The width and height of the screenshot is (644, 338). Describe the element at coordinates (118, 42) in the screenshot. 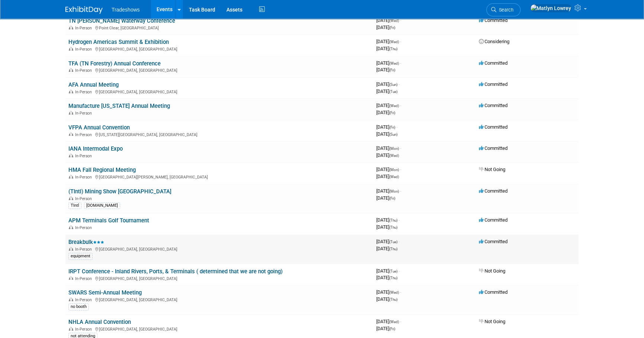

I see `a: Hydrogen Americas Summit & Exhibition` at that location.